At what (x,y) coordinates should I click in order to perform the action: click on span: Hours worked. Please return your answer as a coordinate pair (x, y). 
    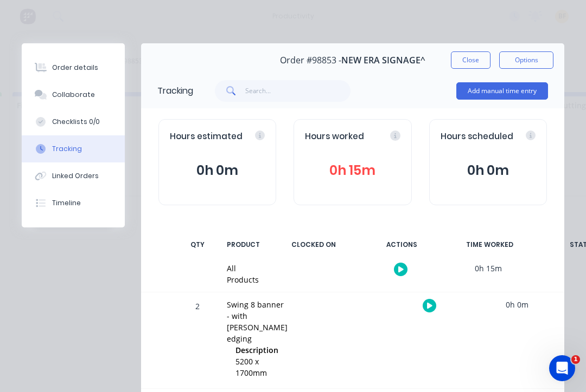
    Looking at the image, I should click on (334, 137).